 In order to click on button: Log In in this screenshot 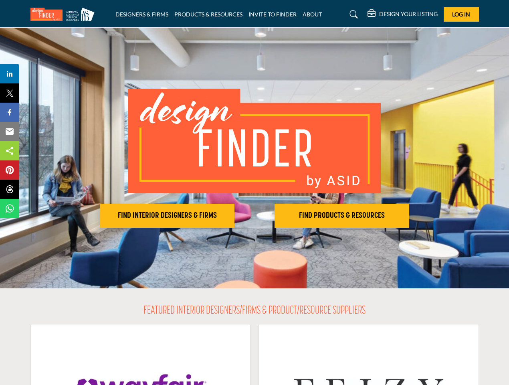, I will do `click(461, 14)`.